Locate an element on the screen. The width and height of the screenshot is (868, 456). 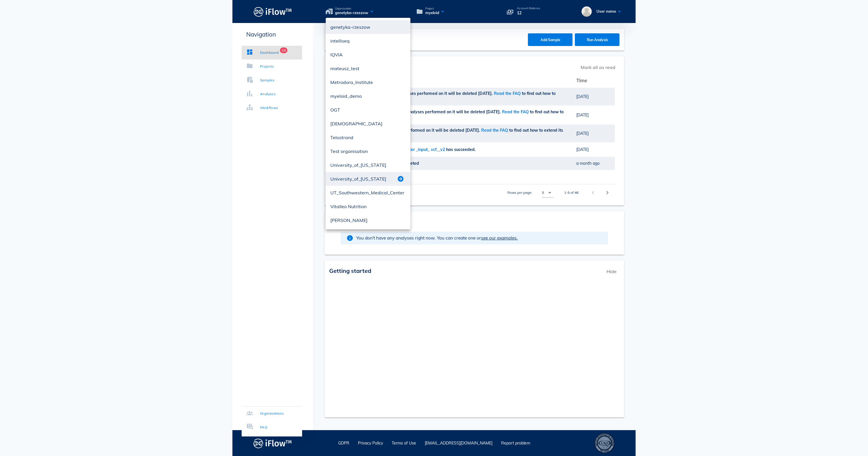
div: Analyses is located at coordinates (268, 94).